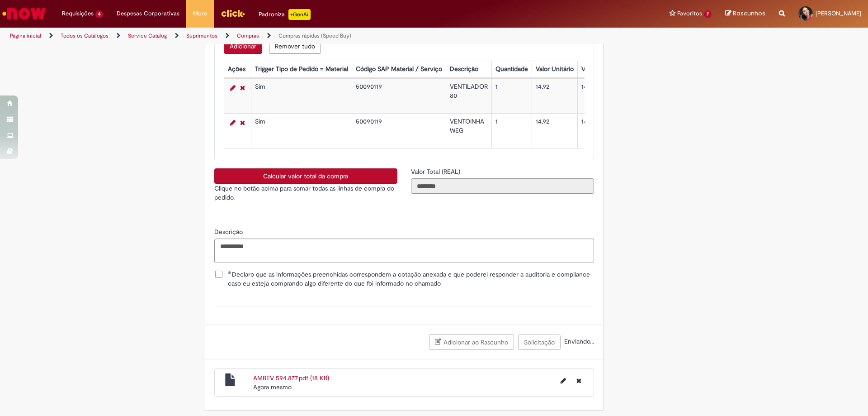  I want to click on img: ServiceNow, so click(24, 14).